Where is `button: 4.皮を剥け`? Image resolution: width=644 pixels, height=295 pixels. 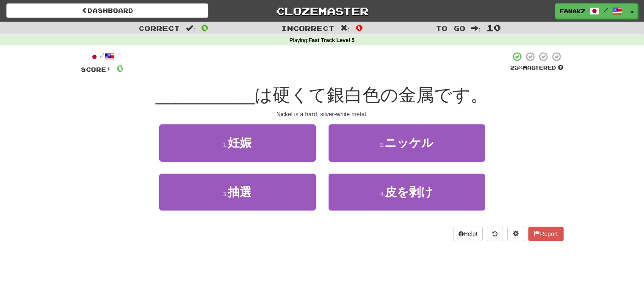
button: 4.皮を剥け is located at coordinates (407, 192).